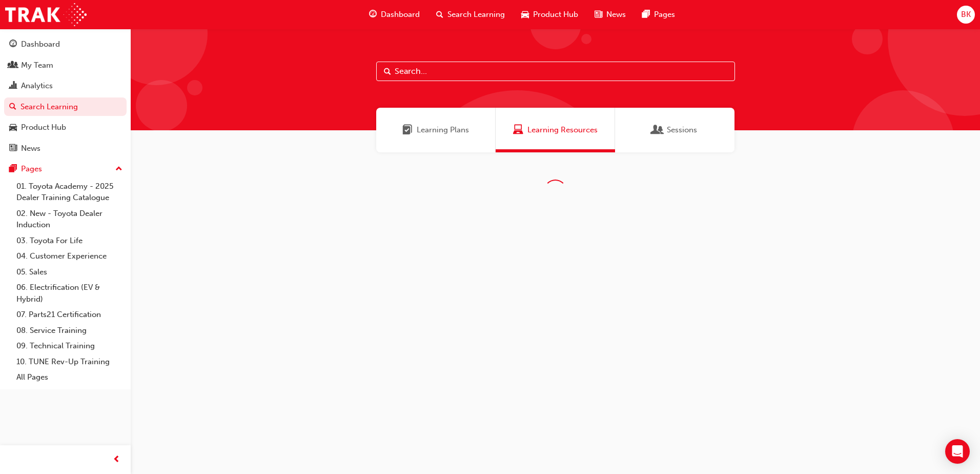  I want to click on div: Product Hub, so click(44, 127).